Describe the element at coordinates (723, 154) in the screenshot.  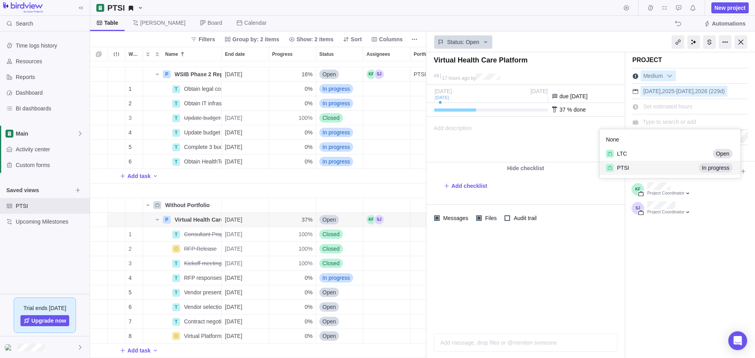
I see `span: Open` at that location.